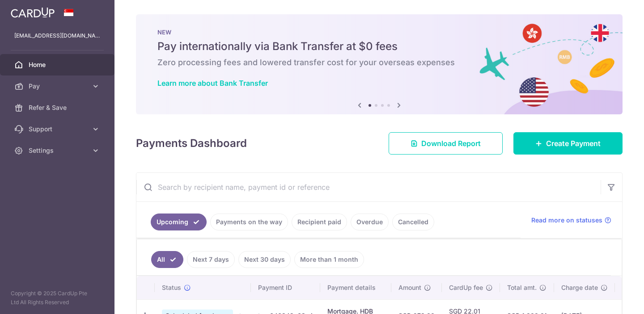 The width and height of the screenshot is (644, 314). Describe the element at coordinates (58, 65) in the screenshot. I see `span: Home` at that location.